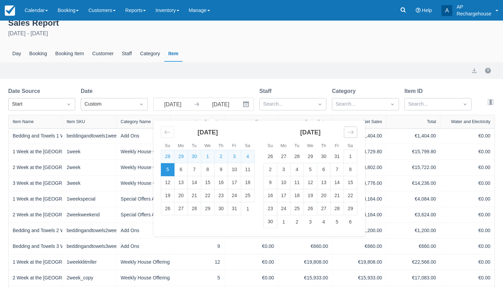 This screenshot has width=503, height=288. I want to click on div: Day, so click(17, 54).